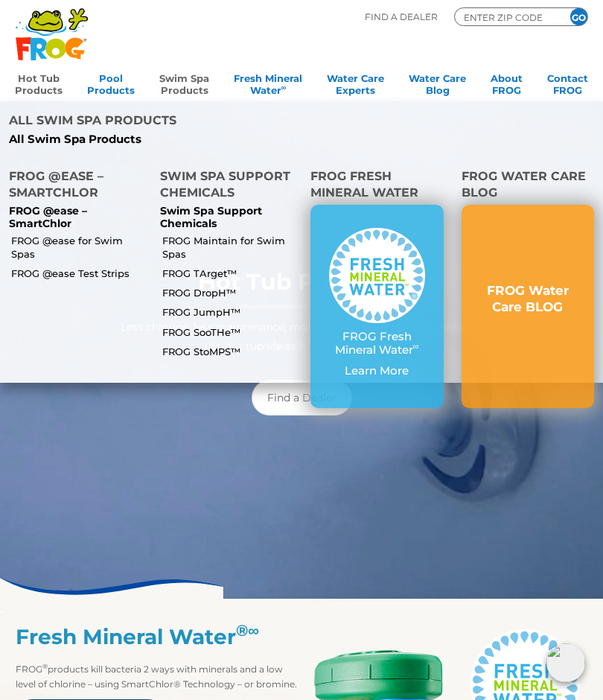 The width and height of the screenshot is (603, 700). I want to click on p: All Swim Spa Products, so click(150, 140).